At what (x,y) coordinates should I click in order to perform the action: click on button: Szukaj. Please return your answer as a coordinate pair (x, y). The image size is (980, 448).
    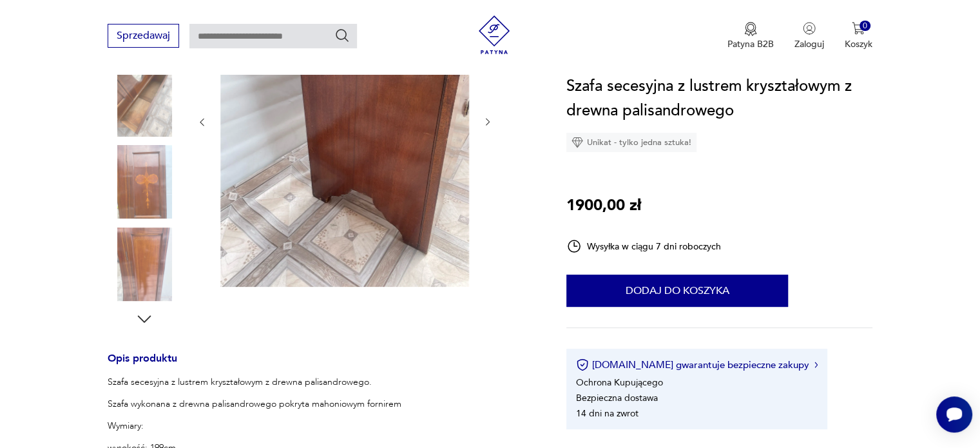
    Looking at the image, I should click on (342, 35).